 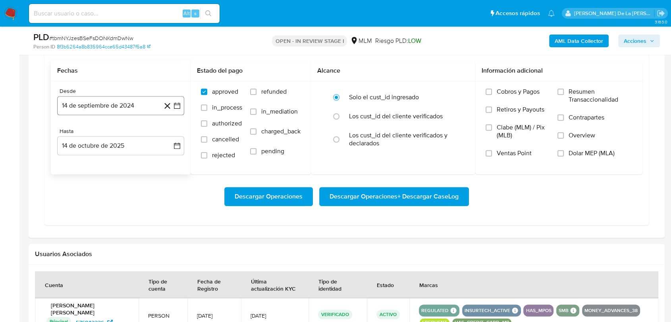 I want to click on div: MLM, so click(x=361, y=41).